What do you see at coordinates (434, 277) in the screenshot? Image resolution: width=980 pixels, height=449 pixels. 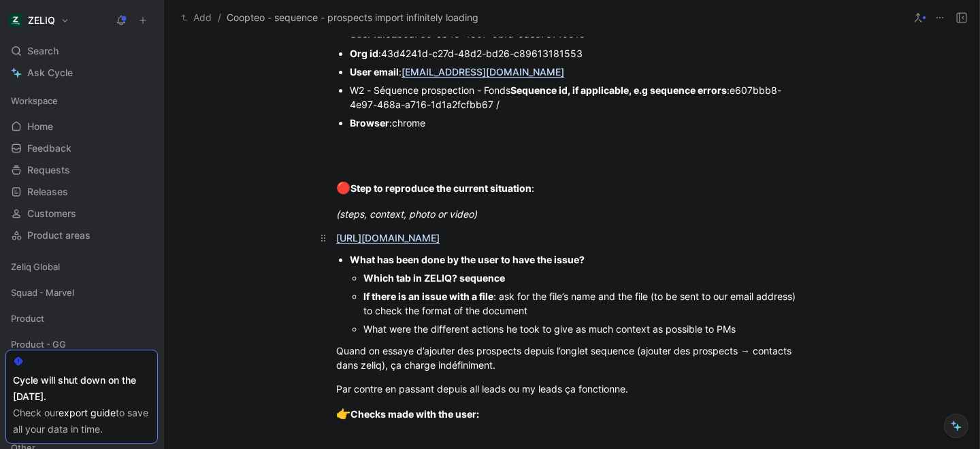 I see `strong: Which tab in ZELIQ? sequence` at bounding box center [434, 277].